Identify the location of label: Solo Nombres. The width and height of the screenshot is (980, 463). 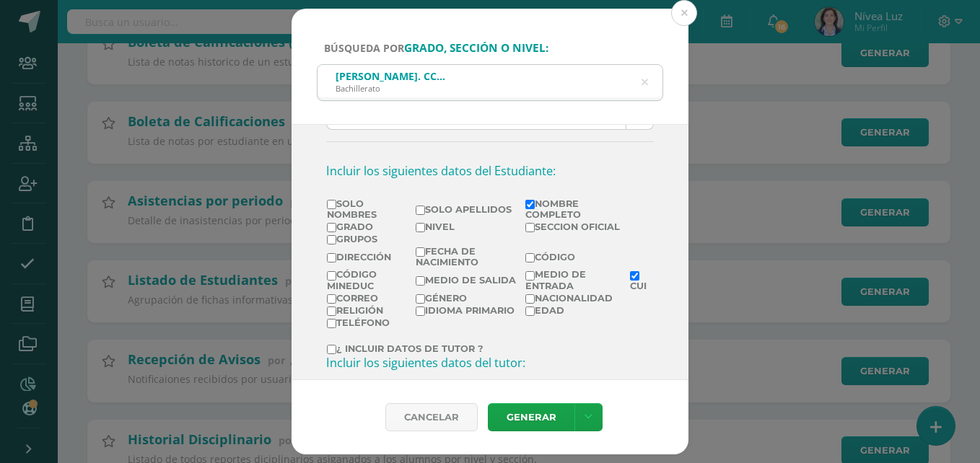
(370, 209).